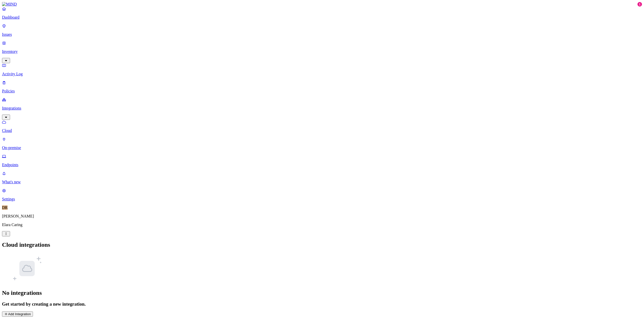 Image resolution: width=644 pixels, height=322 pixels. Describe the element at coordinates (322, 13) in the screenshot. I see `a: Dashboard` at that location.